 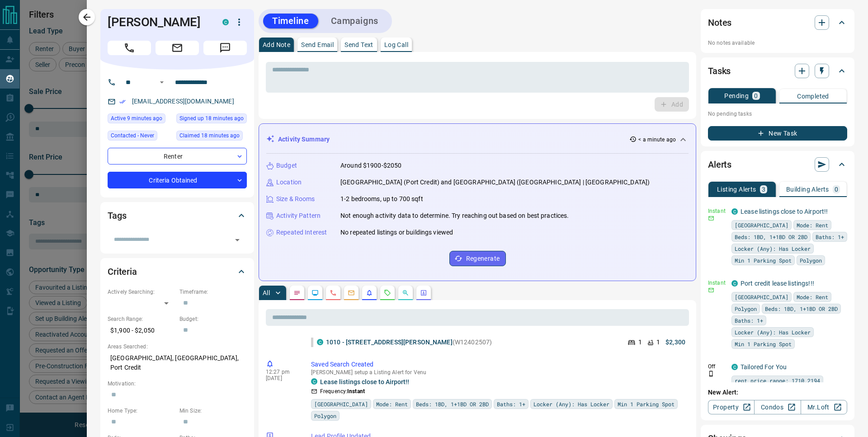 What do you see at coordinates (213, 411) in the screenshot?
I see `p: Min Size:` at bounding box center [213, 411].